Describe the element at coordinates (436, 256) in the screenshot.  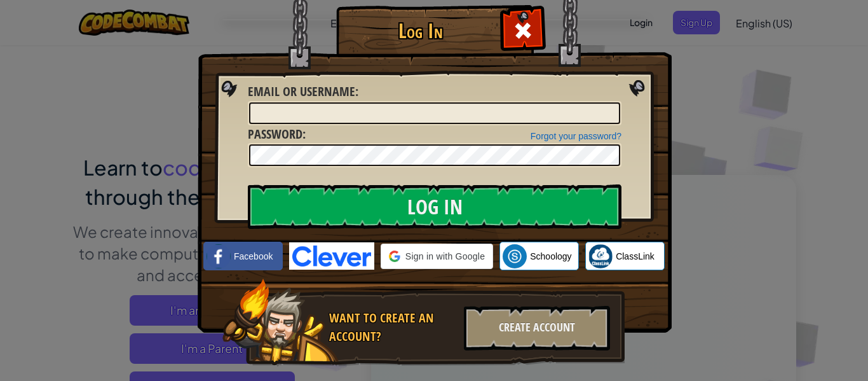
I see `div: Sign in with Google` at that location.